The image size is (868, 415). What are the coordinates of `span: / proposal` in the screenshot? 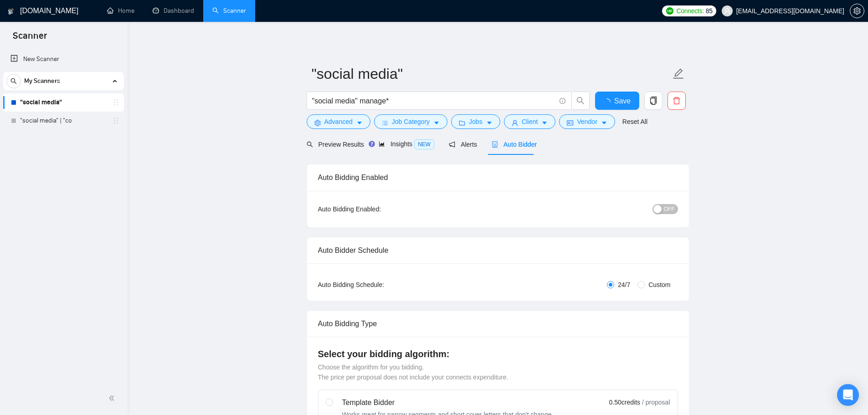 It's located at (655, 402).